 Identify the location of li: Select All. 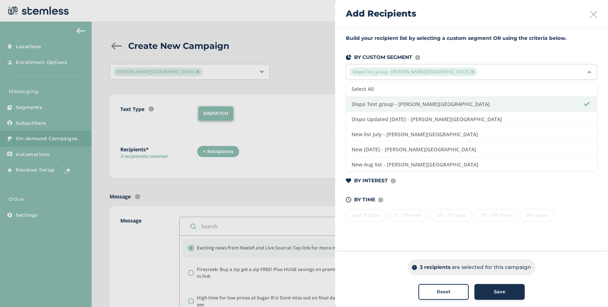
(472, 89).